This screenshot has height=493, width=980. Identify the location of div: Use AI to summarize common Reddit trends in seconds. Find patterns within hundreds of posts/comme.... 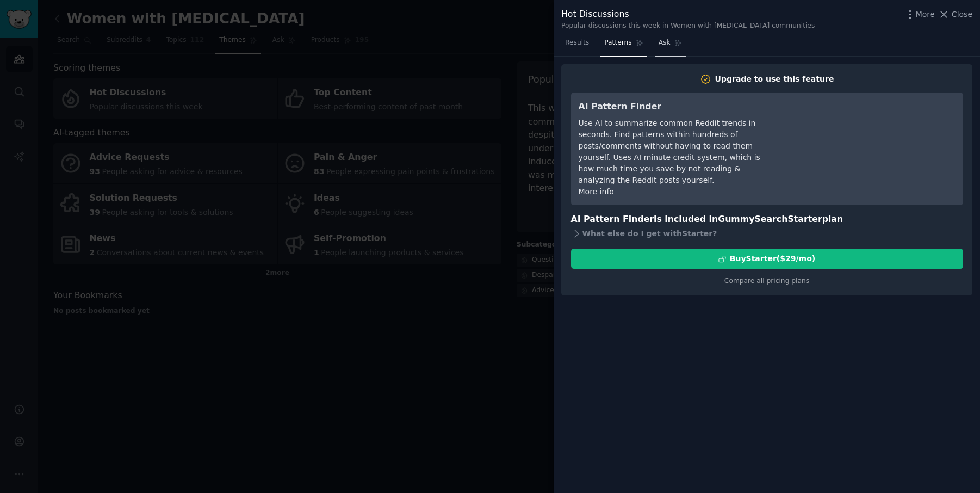
(677, 152).